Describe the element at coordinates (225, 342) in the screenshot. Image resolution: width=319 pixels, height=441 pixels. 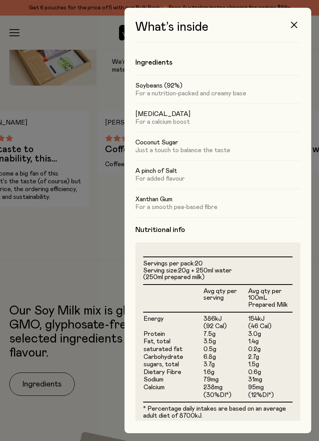
I see `td: 3.5g` at that location.